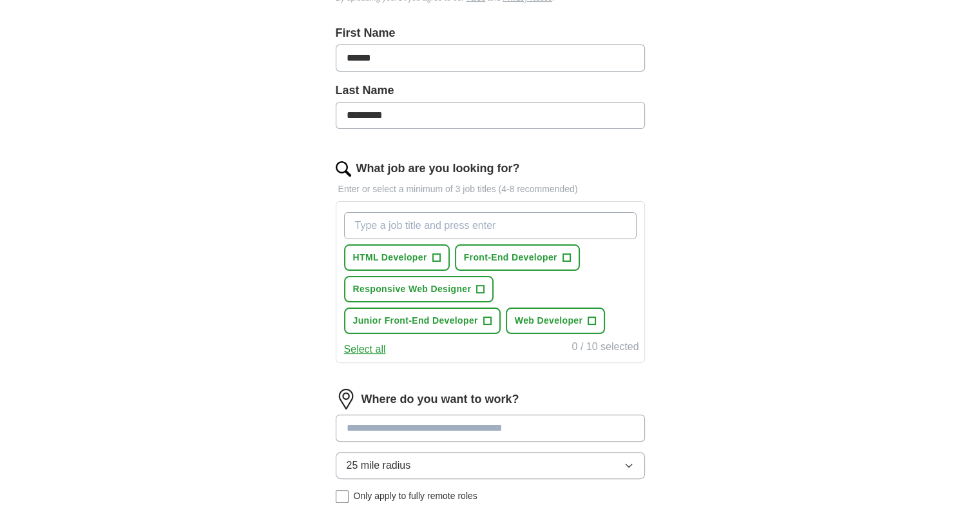  I want to click on button: Junior Front-End Developer, so click(422, 320).